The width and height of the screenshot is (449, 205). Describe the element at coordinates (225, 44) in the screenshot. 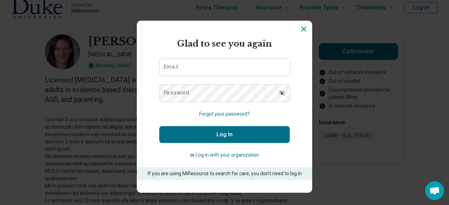

I see `h2: Glad to see you again` at that location.